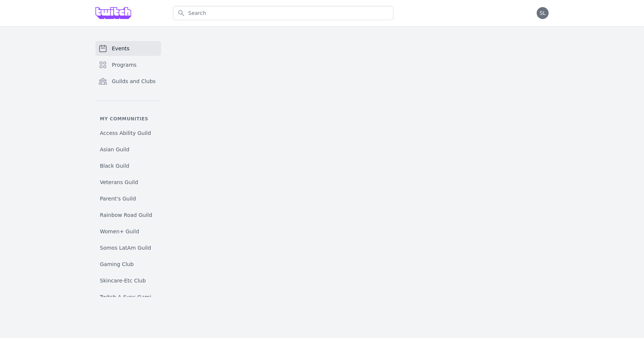 The width and height of the screenshot is (644, 338). Describe the element at coordinates (129, 166) in the screenshot. I see `a: Black Guild` at that location.